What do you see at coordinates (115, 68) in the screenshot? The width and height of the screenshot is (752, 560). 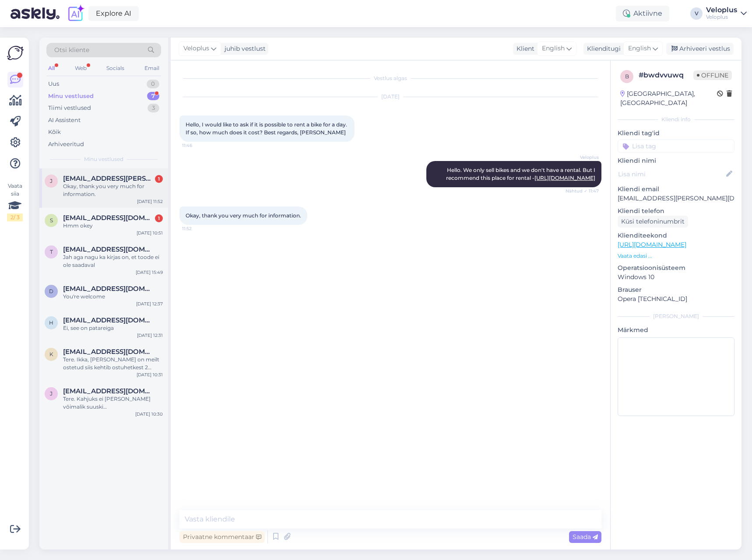 I see `div: Socials` at bounding box center [115, 68].